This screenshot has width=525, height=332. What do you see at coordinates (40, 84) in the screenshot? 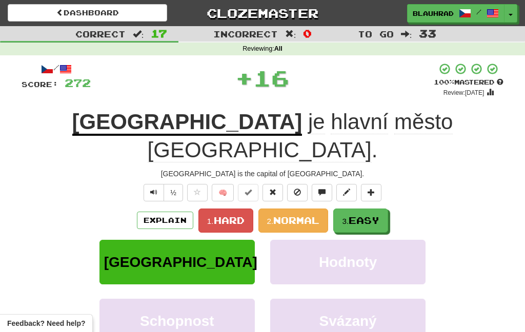
I see `span: Score:` at bounding box center [40, 84].